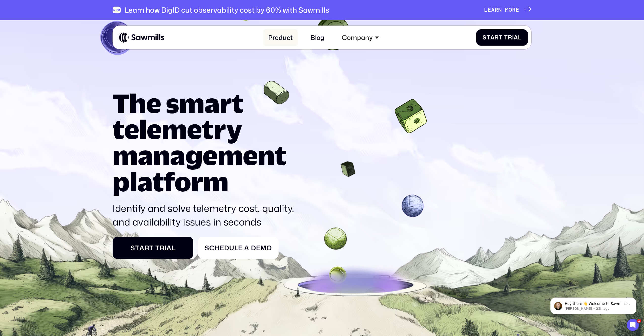 This screenshot has width=644, height=336. Describe the element at coordinates (280, 37) in the screenshot. I see `a: Product` at that location.